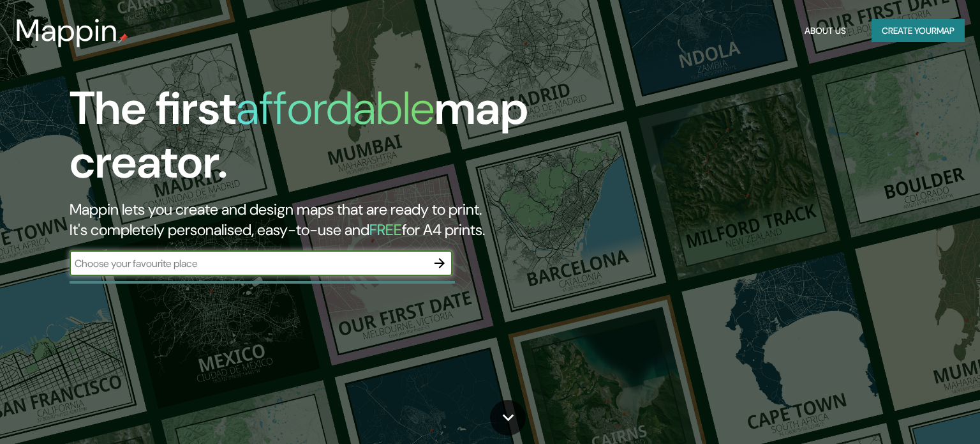 This screenshot has width=980, height=444. I want to click on button: Create yourmap, so click(919, 31).